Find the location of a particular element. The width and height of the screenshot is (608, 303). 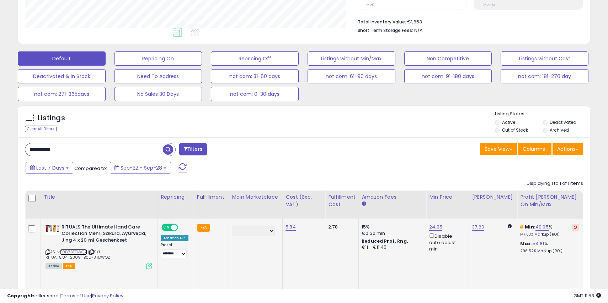

span: Columns is located at coordinates (533, 149).